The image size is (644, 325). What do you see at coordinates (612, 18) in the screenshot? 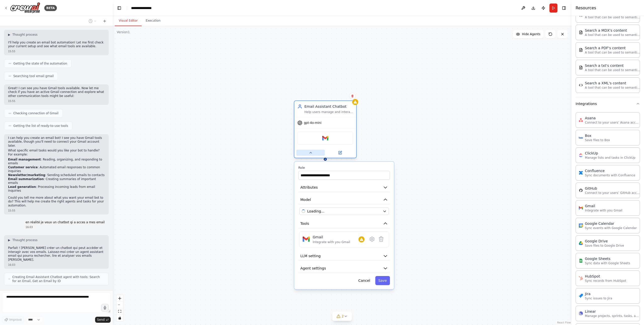
I see `p: A tool that can be used to semantic search a query from a JSON's content.` at bounding box center [612, 18].